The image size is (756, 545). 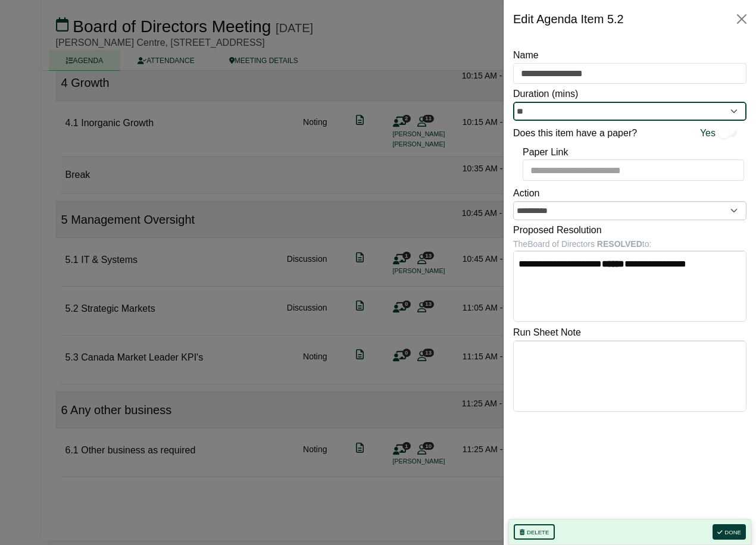 What do you see at coordinates (708, 133) in the screenshot?
I see `span: Yes` at bounding box center [708, 133].